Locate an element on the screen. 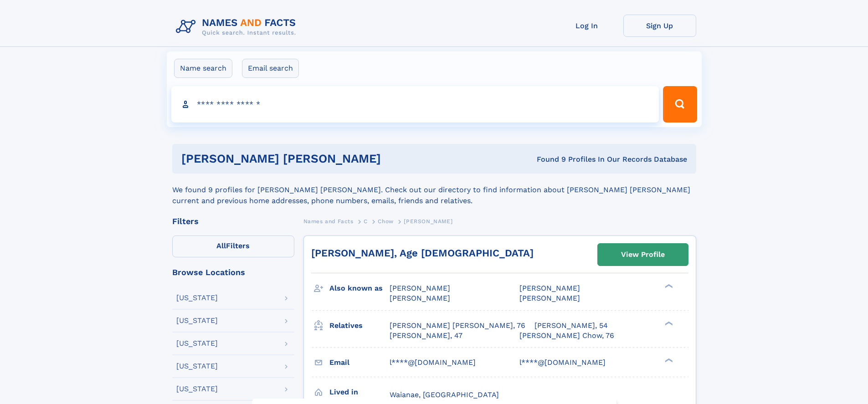 The width and height of the screenshot is (868, 404). h3: Email is located at coordinates (360, 362).